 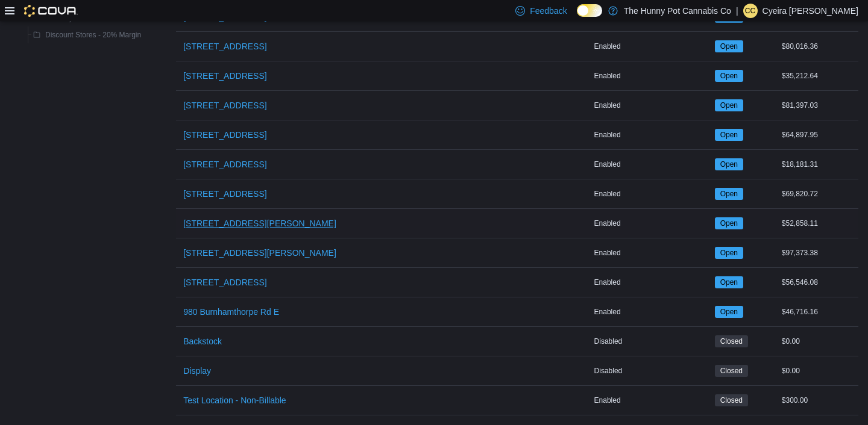 What do you see at coordinates (235, 401) in the screenshot?
I see `button: Test Location - Non-Billable` at bounding box center [235, 401].